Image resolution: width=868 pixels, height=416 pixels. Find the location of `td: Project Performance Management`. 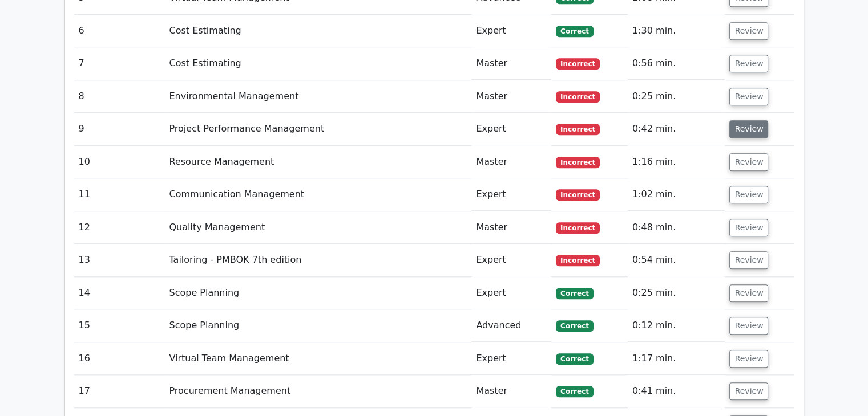

td: Project Performance Management is located at coordinates (318, 129).